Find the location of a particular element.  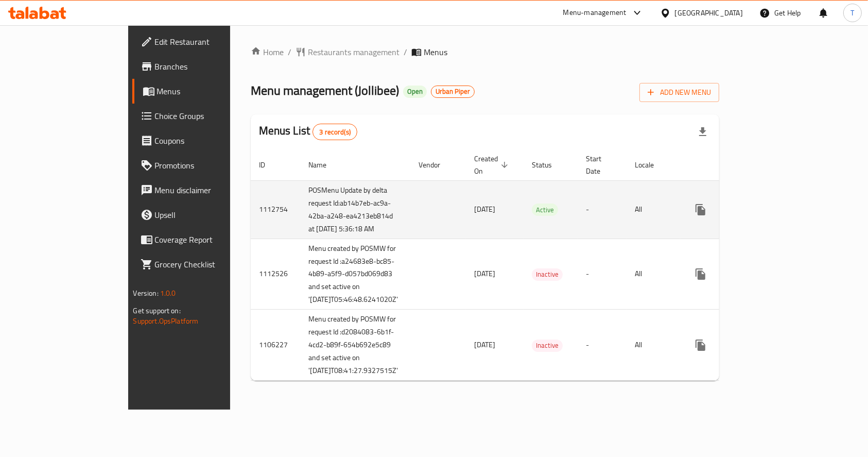

span: Promotions is located at coordinates (210, 165).